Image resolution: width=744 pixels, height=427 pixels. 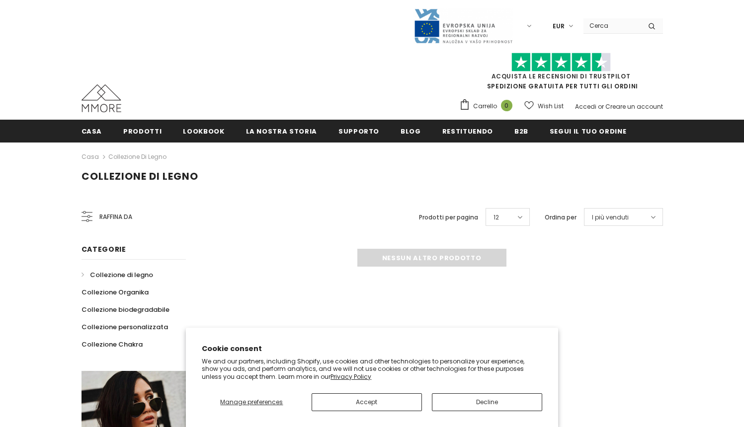 What do you see at coordinates (115, 292) in the screenshot?
I see `a: Collezione Organika` at bounding box center [115, 292].